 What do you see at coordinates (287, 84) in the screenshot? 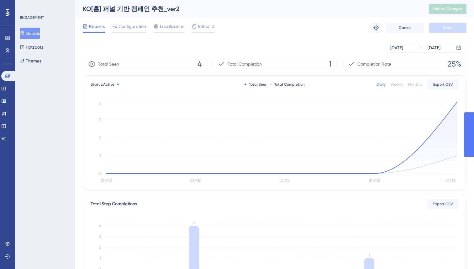
I see `div: Total Completion` at bounding box center [287, 84].